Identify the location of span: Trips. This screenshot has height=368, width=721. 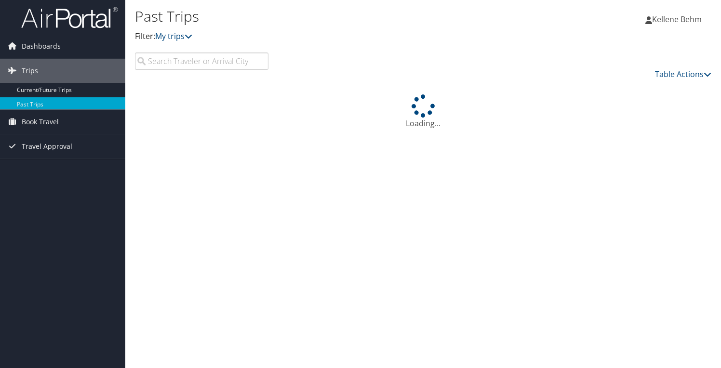
(30, 71).